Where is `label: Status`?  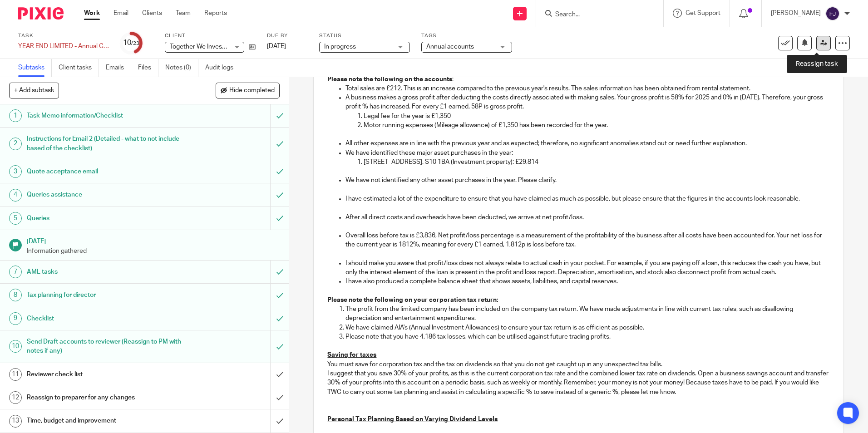
label: Status is located at coordinates (364, 36).